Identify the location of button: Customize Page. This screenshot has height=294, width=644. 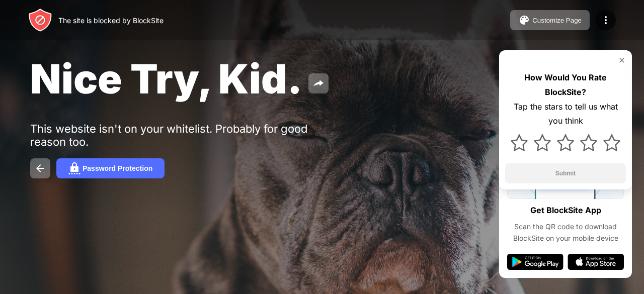
(549, 20).